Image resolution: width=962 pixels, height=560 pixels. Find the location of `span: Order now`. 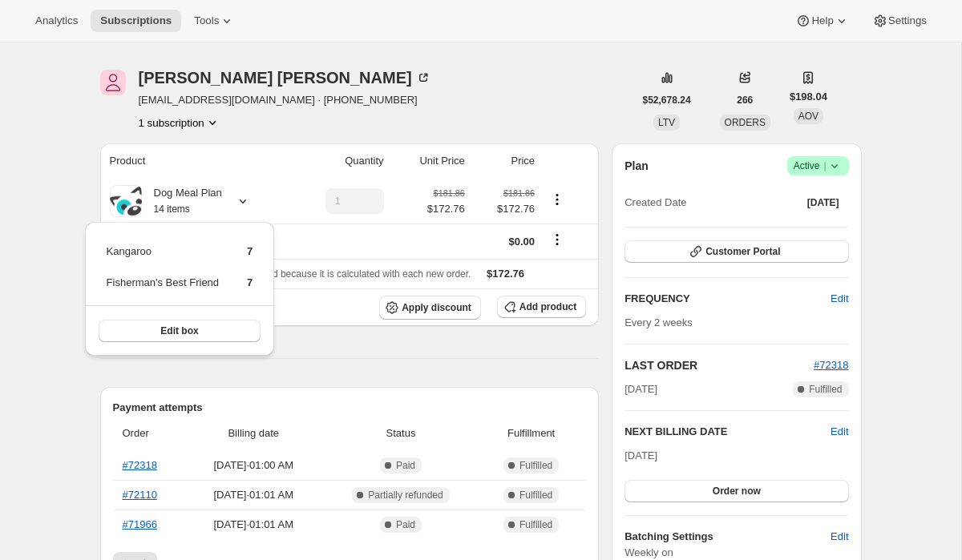

span: Order now is located at coordinates (737, 491).